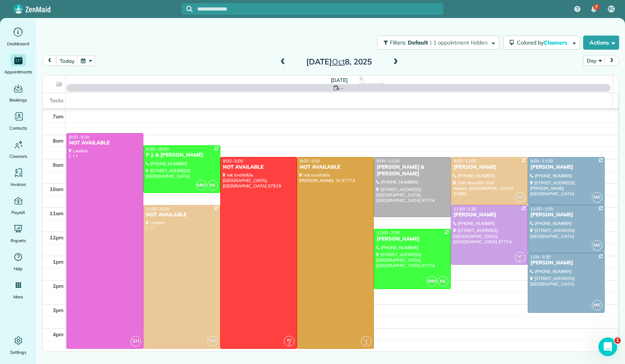 This screenshot has height=364, width=625. Describe the element at coordinates (18, 100) in the screenshot. I see `span: Bookings` at that location.